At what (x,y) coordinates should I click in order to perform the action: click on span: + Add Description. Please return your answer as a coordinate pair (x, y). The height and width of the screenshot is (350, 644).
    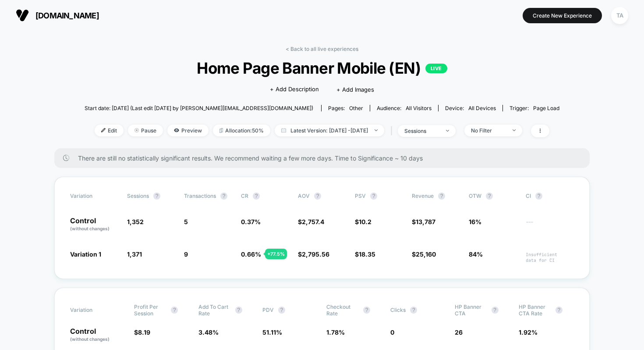
    Looking at the image, I should click on (294, 89).